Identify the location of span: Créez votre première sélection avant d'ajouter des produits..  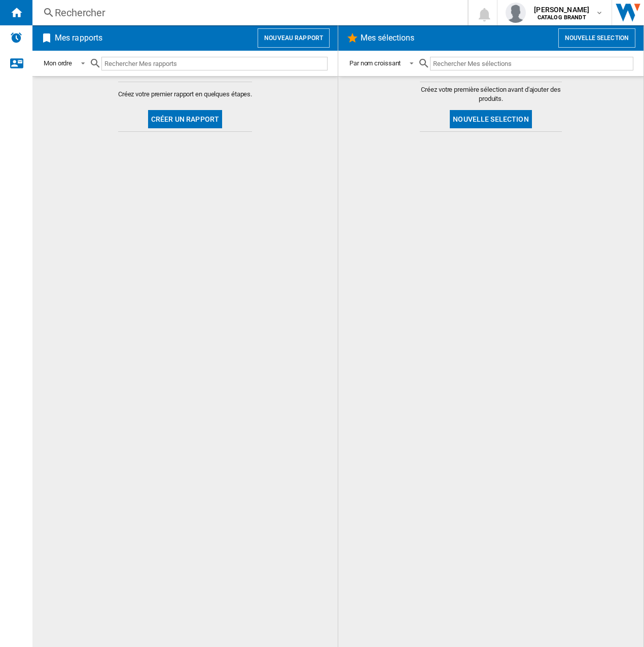
(491, 94).